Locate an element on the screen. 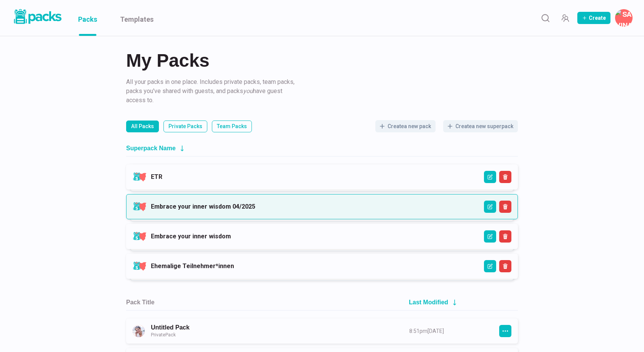  i: you is located at coordinates (248, 91).